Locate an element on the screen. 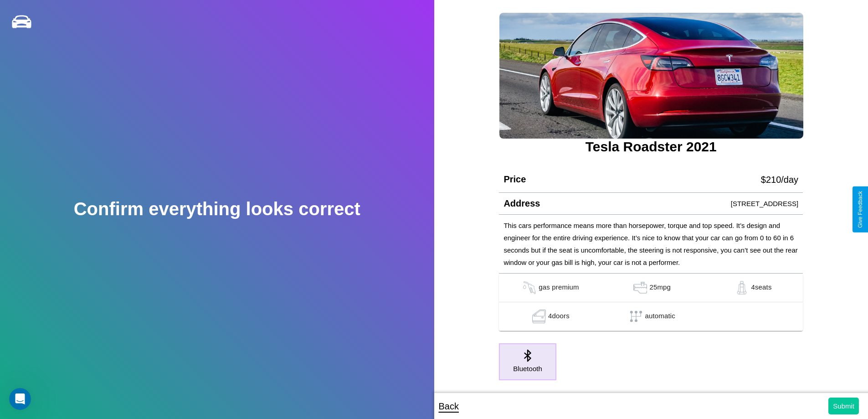 This screenshot has height=419, width=868. div: Give Feedback is located at coordinates (860, 209).